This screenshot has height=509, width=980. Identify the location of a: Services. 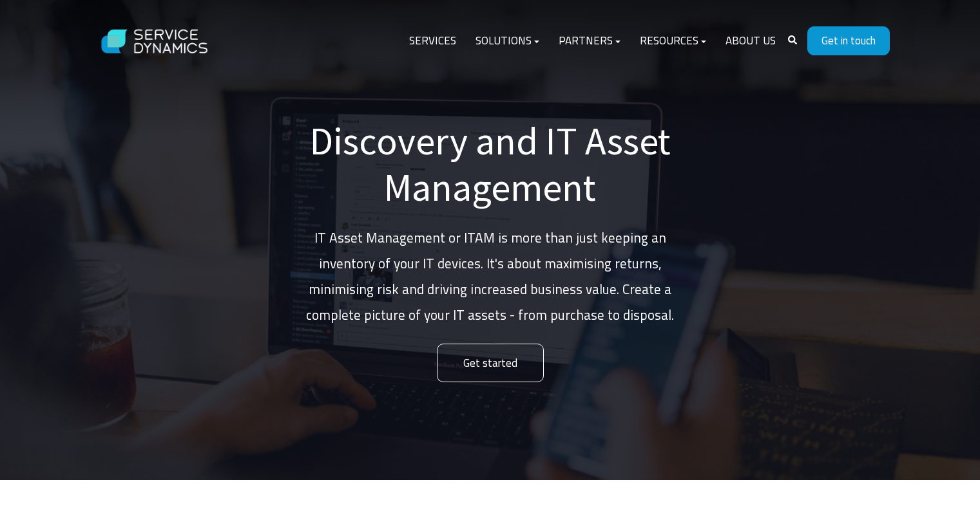
(433, 42).